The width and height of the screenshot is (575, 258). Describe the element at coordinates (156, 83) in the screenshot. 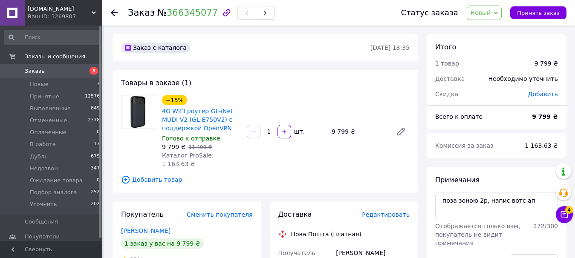

I see `span: Товары в заказе (1)` at that location.